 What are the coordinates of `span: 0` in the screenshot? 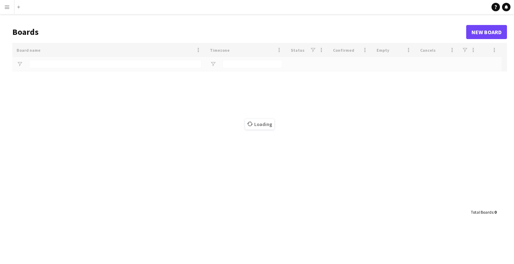 It's located at (496, 212).